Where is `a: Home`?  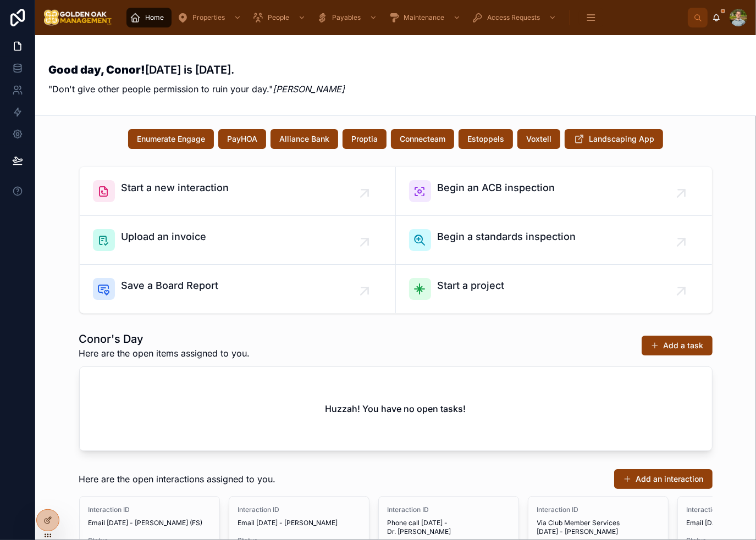 a: Home is located at coordinates (149, 18).